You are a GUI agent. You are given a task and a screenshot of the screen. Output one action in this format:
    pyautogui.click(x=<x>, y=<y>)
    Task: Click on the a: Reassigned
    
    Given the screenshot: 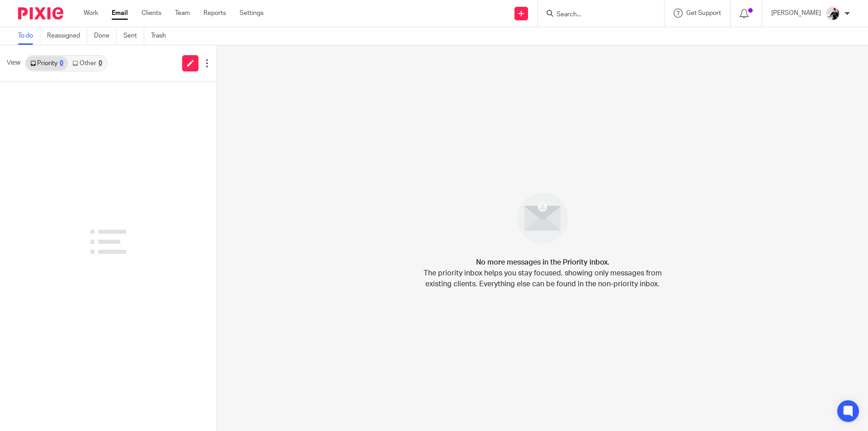 What is the action you would take?
    pyautogui.click(x=67, y=36)
    